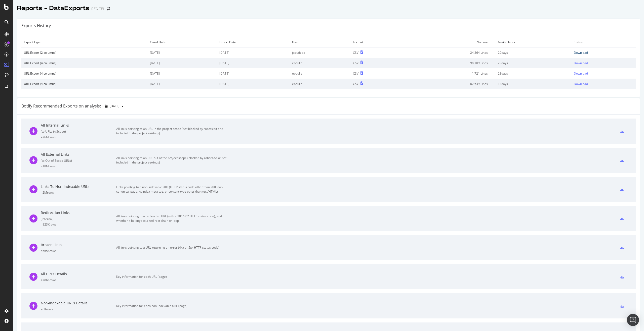 Image resolution: width=644 pixels, height=331 pixels. Describe the element at coordinates (603, 42) in the screenshot. I see `td: Status` at that location.